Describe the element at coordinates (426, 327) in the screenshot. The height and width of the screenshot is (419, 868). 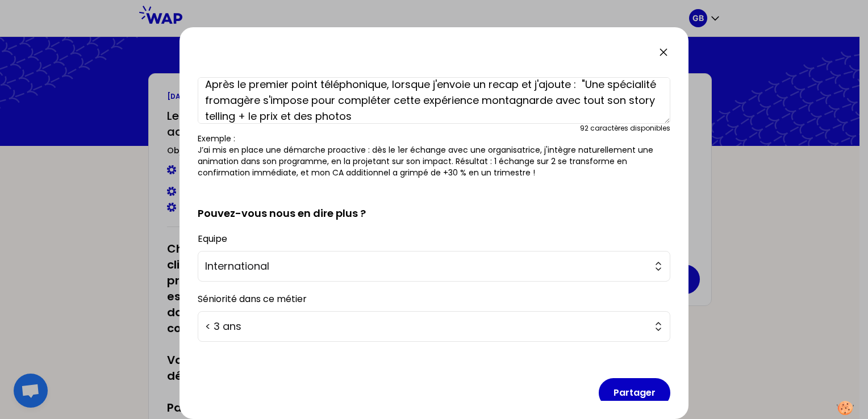
I see `span: < 3 ans` at that location.